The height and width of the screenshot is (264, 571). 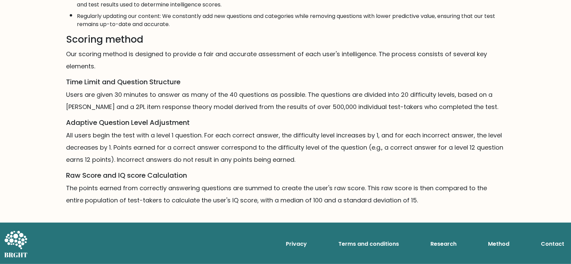 What do you see at coordinates (285, 148) in the screenshot?
I see `p: All users begin the test with a level 1 question. For each correct answer, the difficulty level i...` at bounding box center [285, 148].